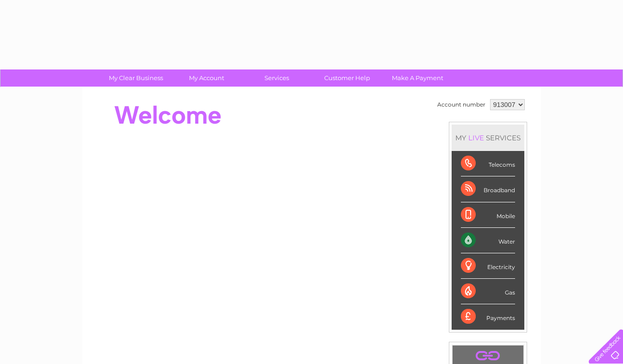  What do you see at coordinates (461, 105) in the screenshot?
I see `td: Account number` at bounding box center [461, 105].